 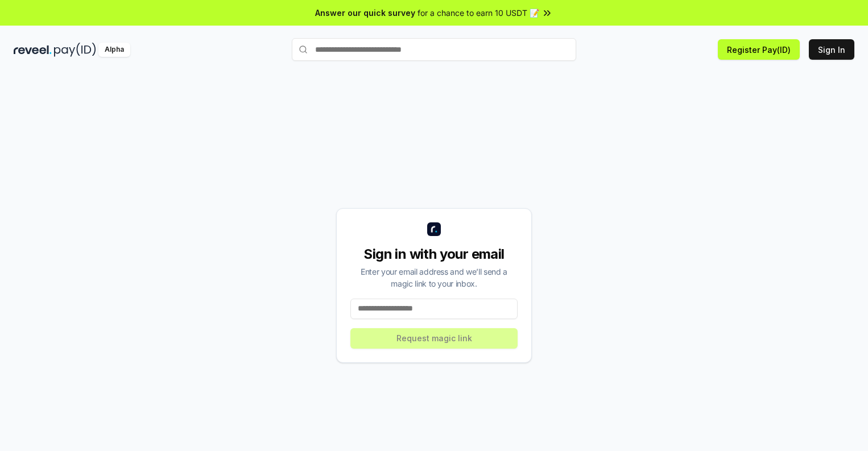 What do you see at coordinates (75, 49) in the screenshot?
I see `img: pay_id` at bounding box center [75, 49].